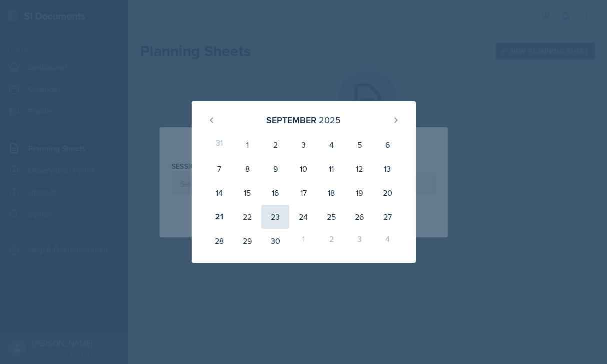 The image size is (607, 364). What do you see at coordinates (331, 192) in the screenshot?
I see `div: 18` at bounding box center [331, 192].